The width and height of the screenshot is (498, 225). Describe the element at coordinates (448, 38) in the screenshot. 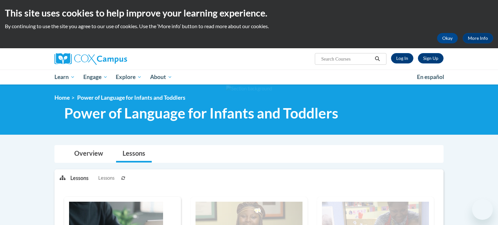

I see `button: Okay` at that location.